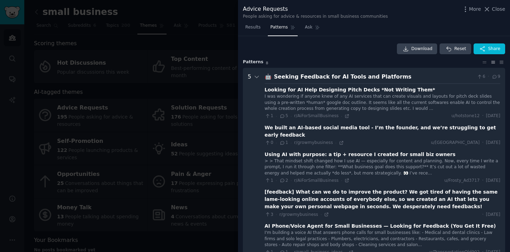 The width and height of the screenshot is (510, 252). What do you see at coordinates (422, 49) in the screenshot?
I see `span: Download` at bounding box center [422, 49].